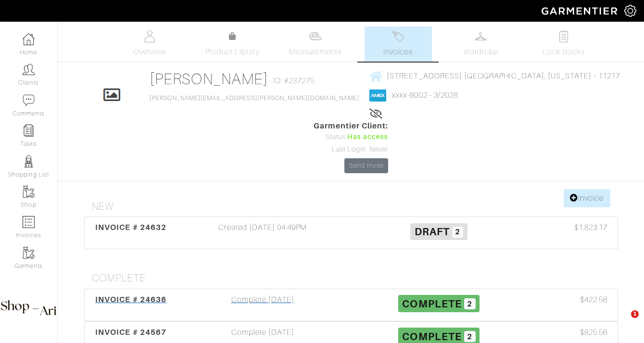  I want to click on img: stylists-icon-eb353228a002819b7ec25b43dbf5f0378dd9e0616d9560372ff212230b889e62.png, so click(28, 161).